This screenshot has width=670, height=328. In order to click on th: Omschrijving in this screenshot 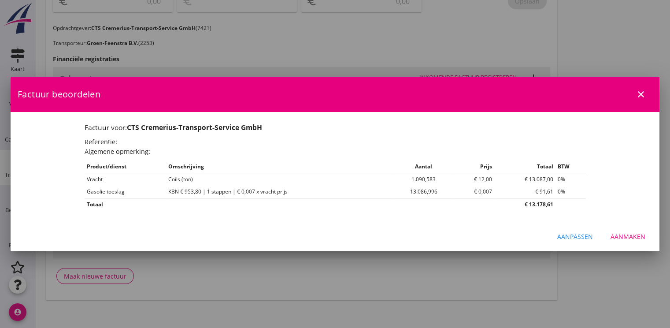, I will do `click(280, 166)`.